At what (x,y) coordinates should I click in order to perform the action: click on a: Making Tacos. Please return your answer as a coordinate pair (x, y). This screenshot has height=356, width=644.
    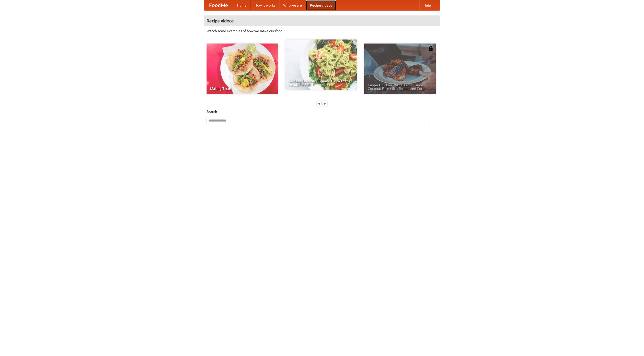
    Looking at the image, I should click on (242, 69).